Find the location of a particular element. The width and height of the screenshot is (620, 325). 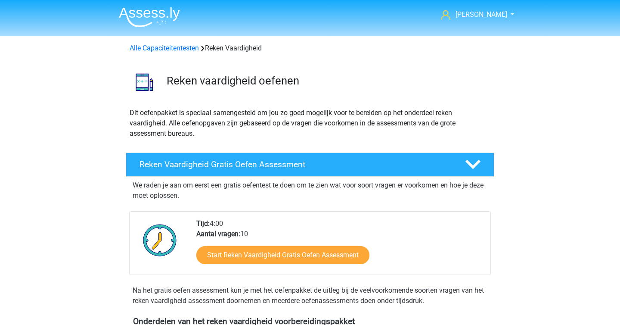

a: Alle Capaciteitentesten is located at coordinates (164, 48).